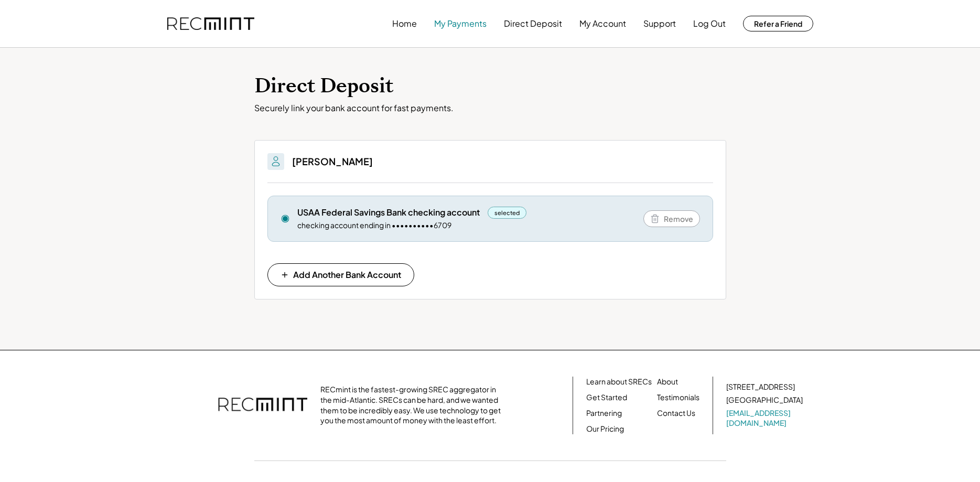  What do you see at coordinates (490, 86) in the screenshot?
I see `h1: Direct Deposit` at bounding box center [490, 86].